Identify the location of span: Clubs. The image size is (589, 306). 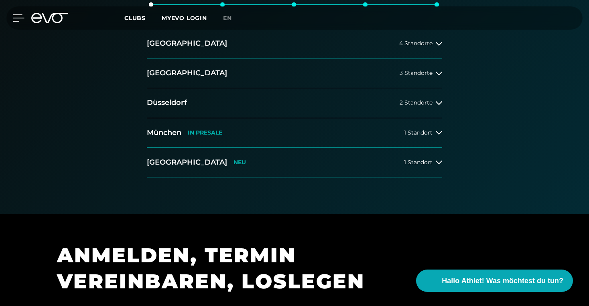
(135, 18).